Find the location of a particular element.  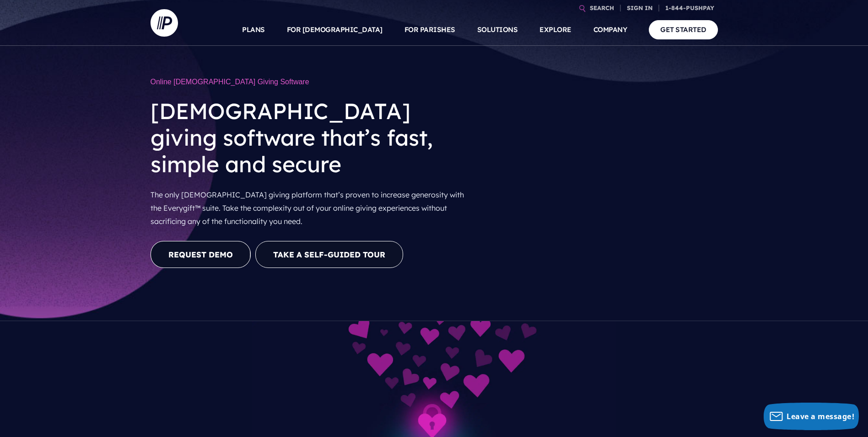

button: Leave a message! is located at coordinates (812, 417).